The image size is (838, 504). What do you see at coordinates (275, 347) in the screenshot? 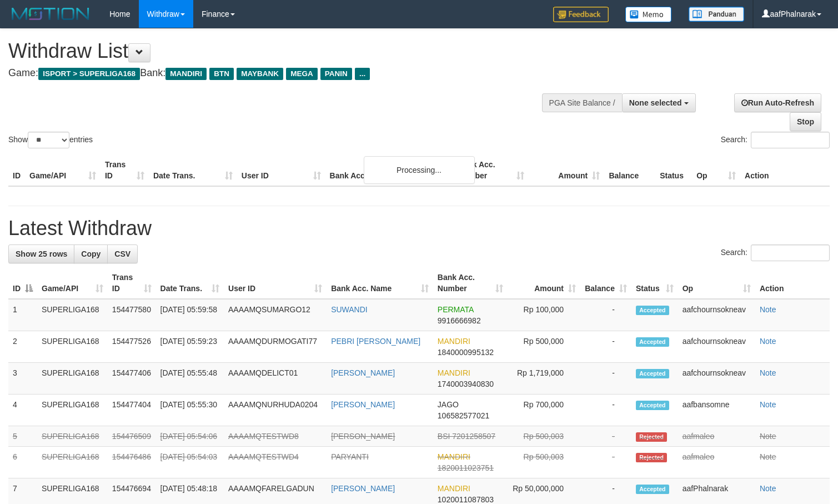
I see `td: AAAAMQDURMOGATI77` at bounding box center [275, 347].